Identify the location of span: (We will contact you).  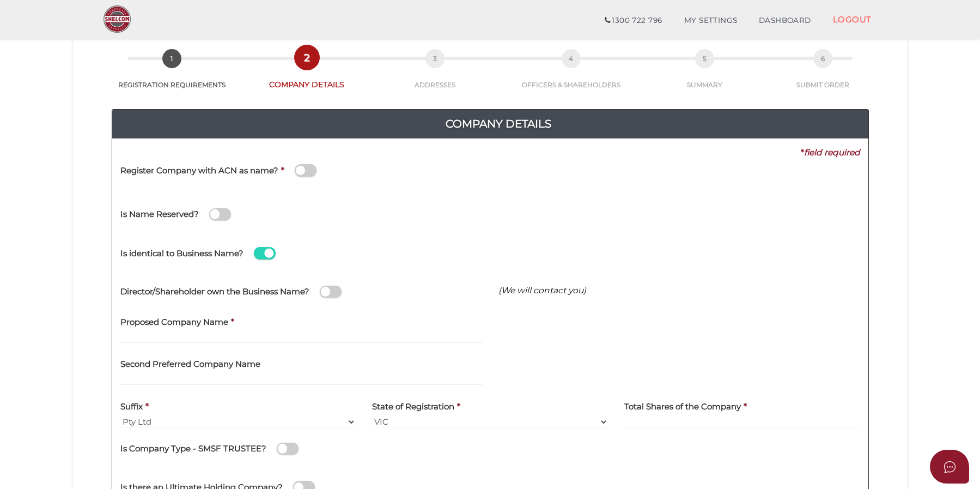
(542, 290).